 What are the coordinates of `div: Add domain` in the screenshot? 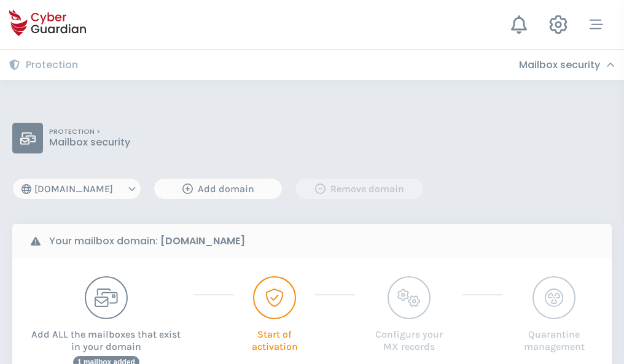 It's located at (218, 189).